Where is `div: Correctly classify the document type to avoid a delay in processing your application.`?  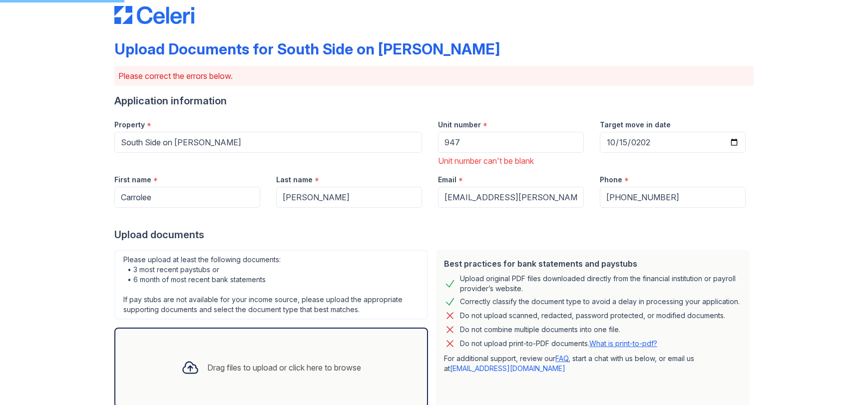 div: Correctly classify the document type to avoid a delay in processing your application. is located at coordinates (600, 302).